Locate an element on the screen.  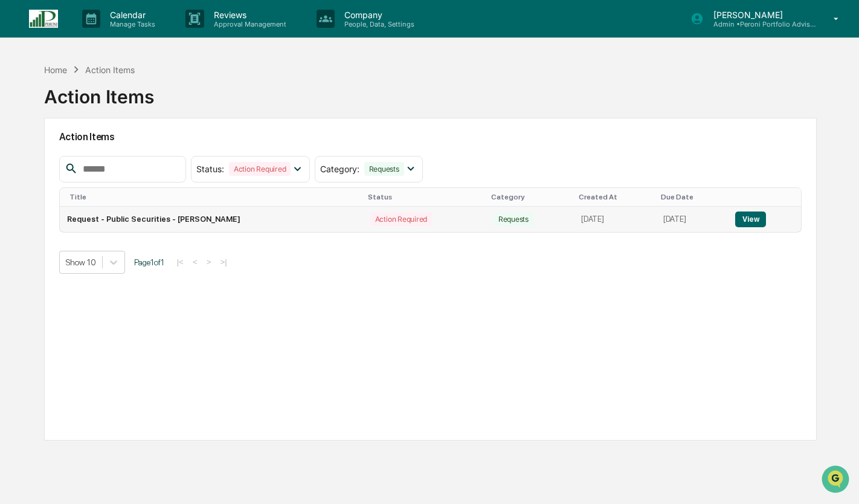
img: f2157a4c-a0d3-4daa-907e-bb6f0de503a5-1751232295721 is located at coordinates (15, 15).